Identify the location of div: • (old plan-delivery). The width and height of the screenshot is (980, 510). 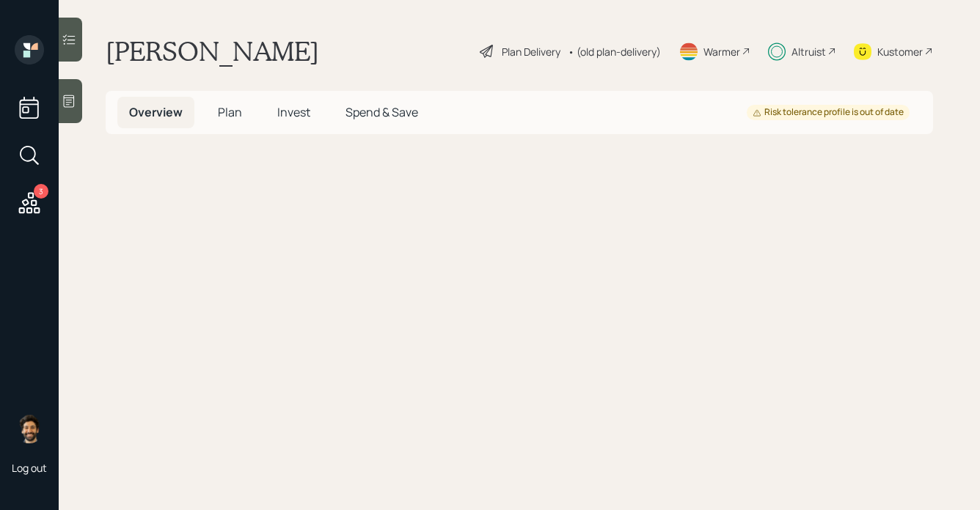
(614, 51).